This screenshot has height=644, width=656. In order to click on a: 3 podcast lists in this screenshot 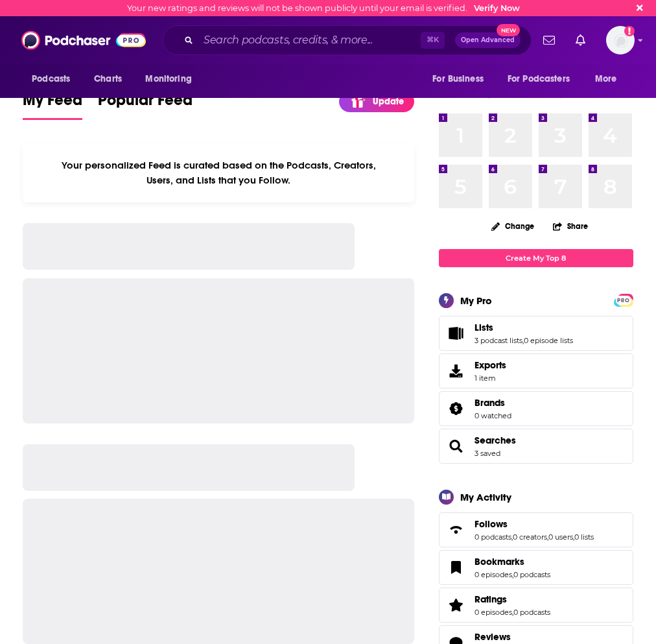, I will do `click(499, 341)`.